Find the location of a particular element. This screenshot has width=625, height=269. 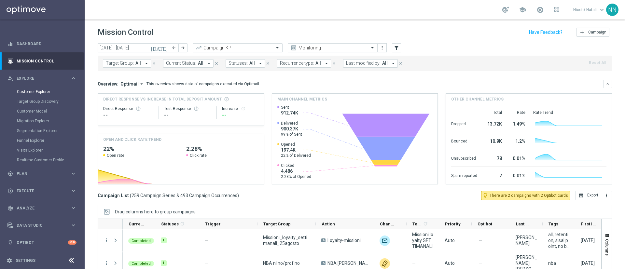

span: Drag columns here to group campaigns is located at coordinates (155, 212).